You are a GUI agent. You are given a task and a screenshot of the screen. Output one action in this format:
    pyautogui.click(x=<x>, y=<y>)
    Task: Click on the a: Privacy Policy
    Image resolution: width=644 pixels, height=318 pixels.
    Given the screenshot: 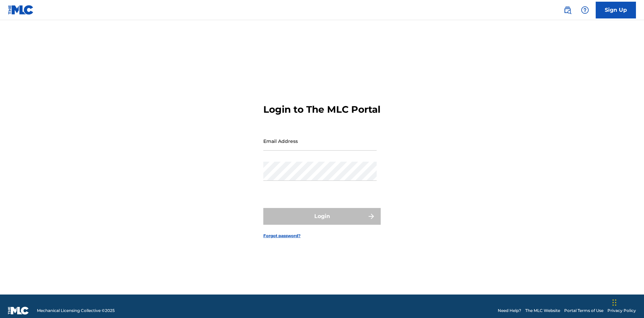 What is the action you would take?
    pyautogui.click(x=622, y=311)
    